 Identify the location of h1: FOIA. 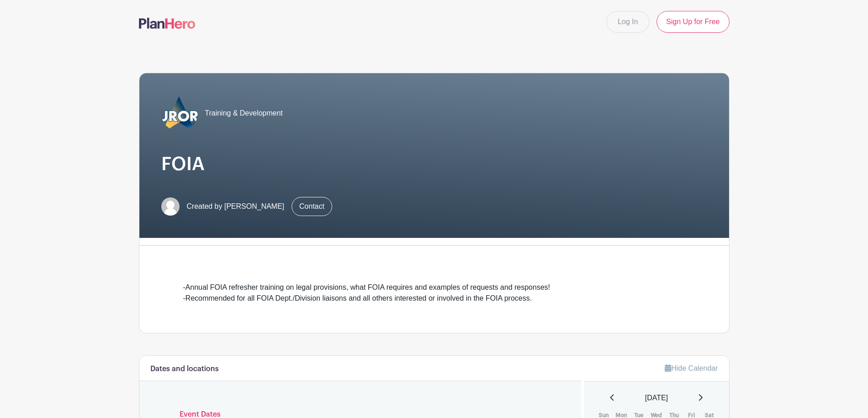
(434, 165).